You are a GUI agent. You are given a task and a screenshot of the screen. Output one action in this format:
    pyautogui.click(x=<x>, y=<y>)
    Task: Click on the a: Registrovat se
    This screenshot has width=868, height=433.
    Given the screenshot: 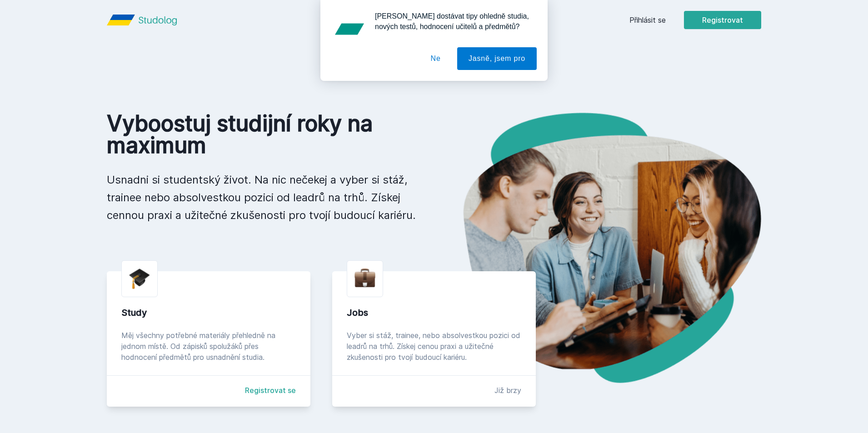 What is the action you would take?
    pyautogui.click(x=270, y=390)
    